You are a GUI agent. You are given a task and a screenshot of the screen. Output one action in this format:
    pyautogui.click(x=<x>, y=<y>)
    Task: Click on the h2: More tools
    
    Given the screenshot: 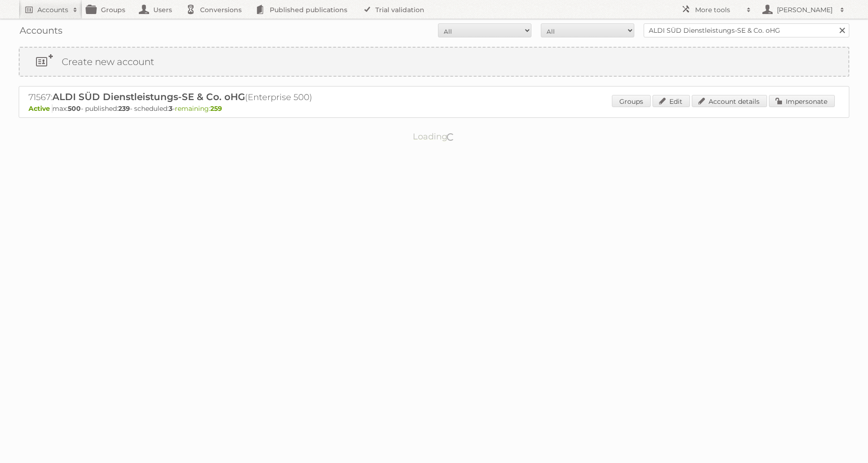 What is the action you would take?
    pyautogui.click(x=718, y=9)
    